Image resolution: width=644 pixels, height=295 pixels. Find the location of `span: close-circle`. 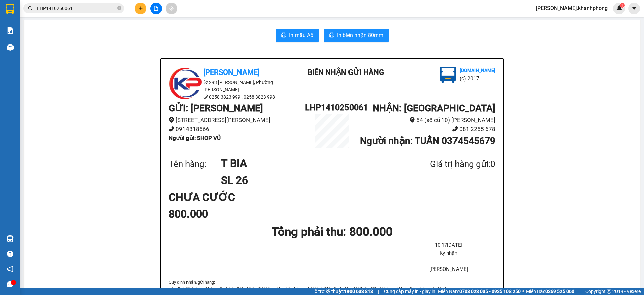

span: close-circle is located at coordinates (119, 8).